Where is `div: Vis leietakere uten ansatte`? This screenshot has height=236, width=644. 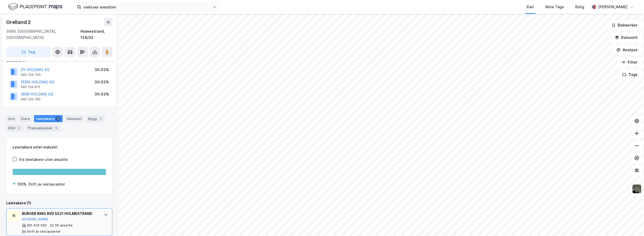
div: Vis leietakere uten ansatte is located at coordinates (43, 160).